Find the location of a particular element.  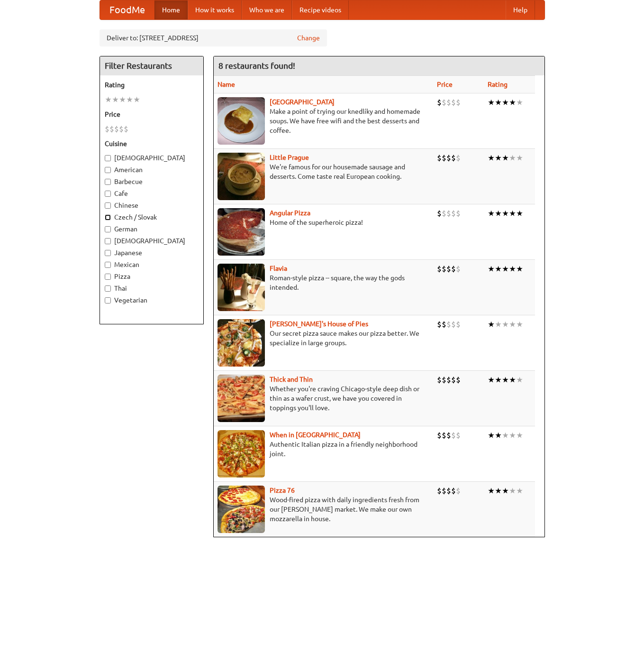

input: German is located at coordinates (107, 229).